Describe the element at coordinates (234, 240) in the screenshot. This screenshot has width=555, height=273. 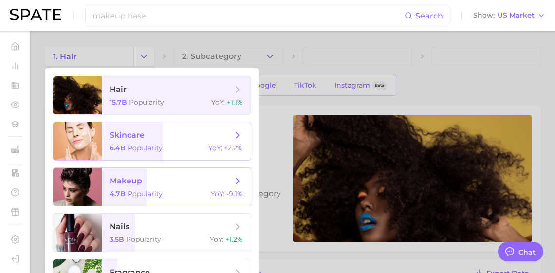
I see `span: +1.2%` at that location.